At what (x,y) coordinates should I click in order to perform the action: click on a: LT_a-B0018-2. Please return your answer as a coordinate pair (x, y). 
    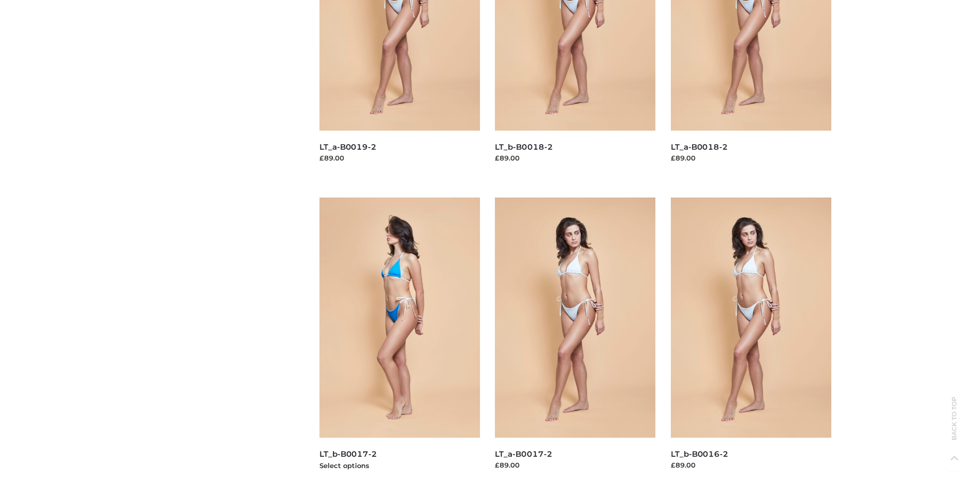
    Looking at the image, I should click on (699, 146).